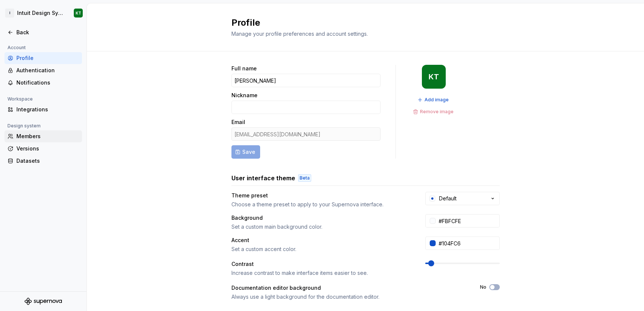 The width and height of the screenshot is (644, 311). I want to click on a: Members, so click(43, 136).